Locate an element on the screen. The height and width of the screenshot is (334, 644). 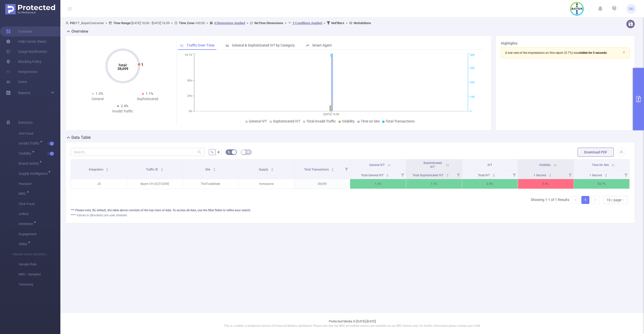
span: Supply is located at coordinates (264, 170).